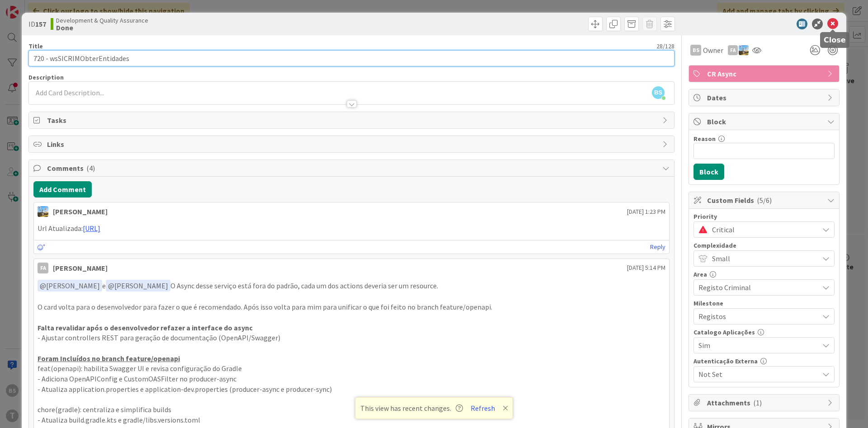 Image resolution: width=868 pixels, height=428 pixels. What do you see at coordinates (352, 168) in the screenshot?
I see `span: Comments` at bounding box center [352, 168].